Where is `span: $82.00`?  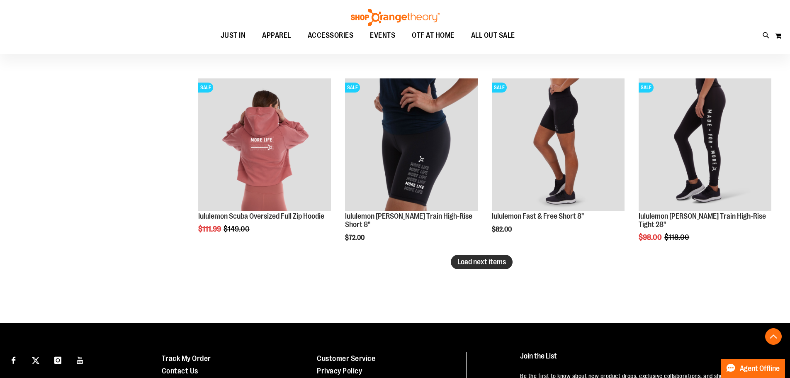 span: $82.00 is located at coordinates (502, 229).